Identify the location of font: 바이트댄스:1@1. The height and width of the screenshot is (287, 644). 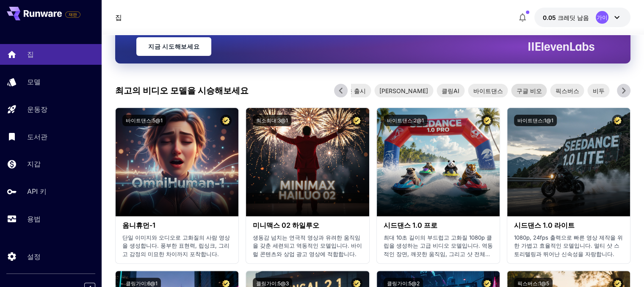
(535, 120).